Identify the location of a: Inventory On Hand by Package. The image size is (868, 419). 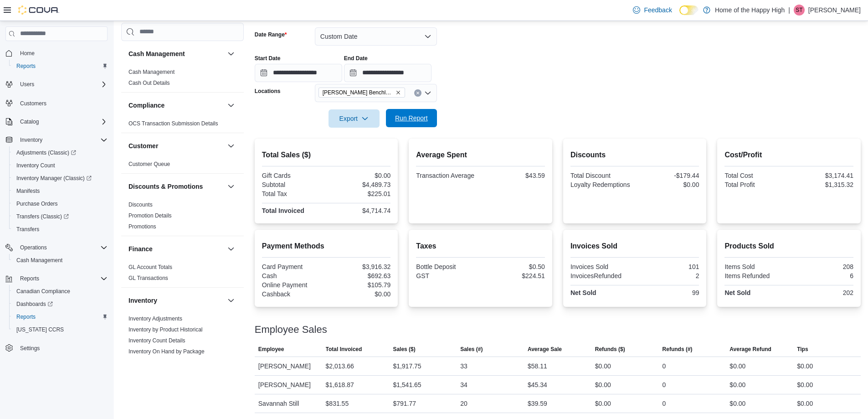
(166, 352).